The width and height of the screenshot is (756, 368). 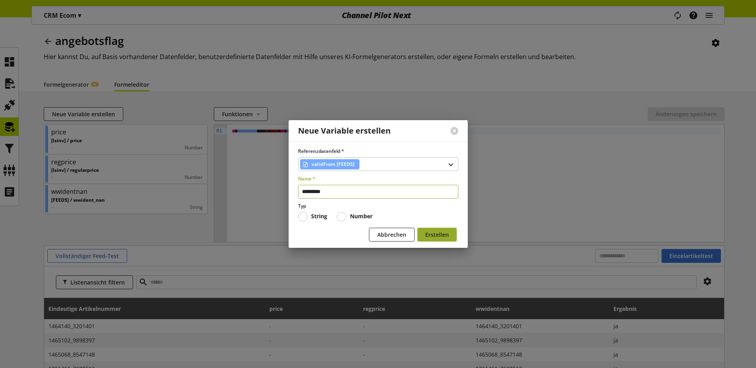 I want to click on span: Erstellen, so click(x=437, y=234).